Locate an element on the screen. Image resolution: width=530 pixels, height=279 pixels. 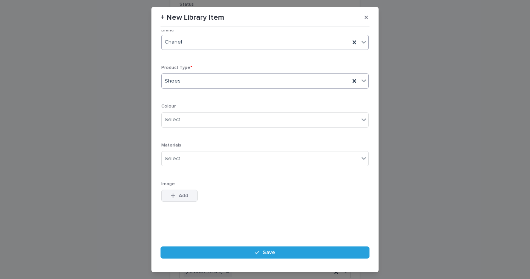
span: Product Type is located at coordinates (177, 68).